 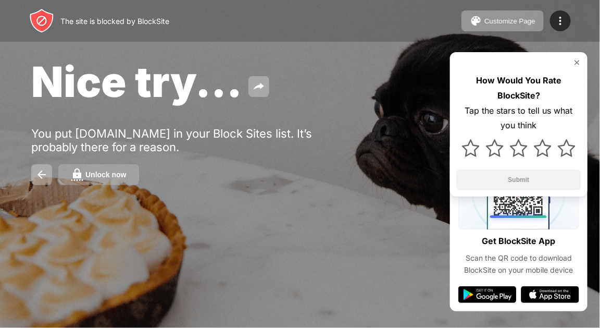 I want to click on img: pallet.svg, so click(x=476, y=21).